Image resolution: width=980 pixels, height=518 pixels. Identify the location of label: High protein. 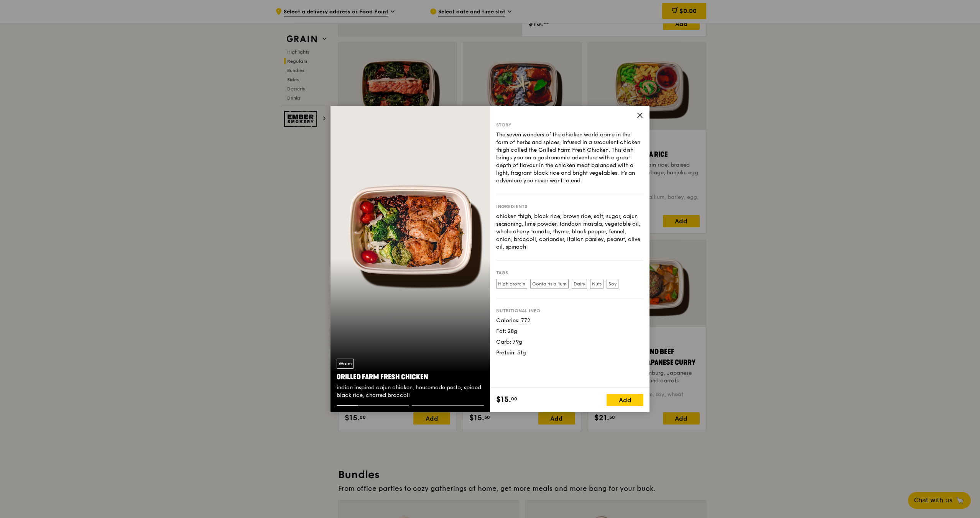
(511, 284).